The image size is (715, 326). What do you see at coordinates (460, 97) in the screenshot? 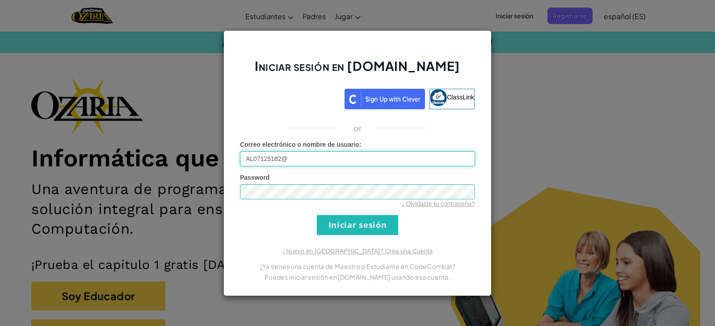
I see `span: ClassLink` at bounding box center [460, 97].